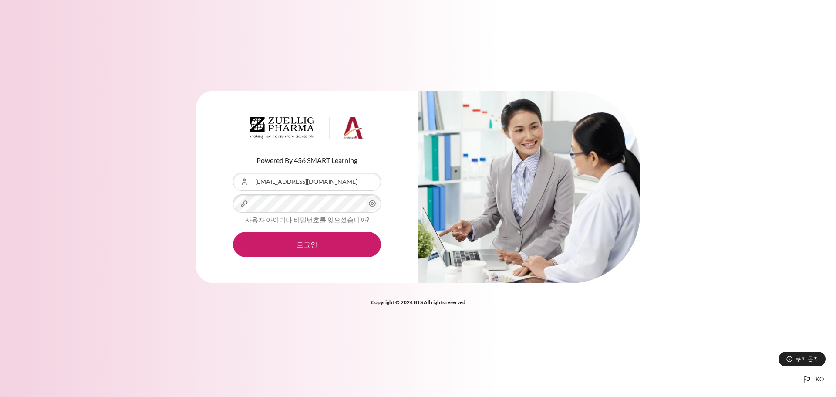  Describe the element at coordinates (418, 302) in the screenshot. I see `strong: Copyright © 2024 BTS All rights reserved` at that location.